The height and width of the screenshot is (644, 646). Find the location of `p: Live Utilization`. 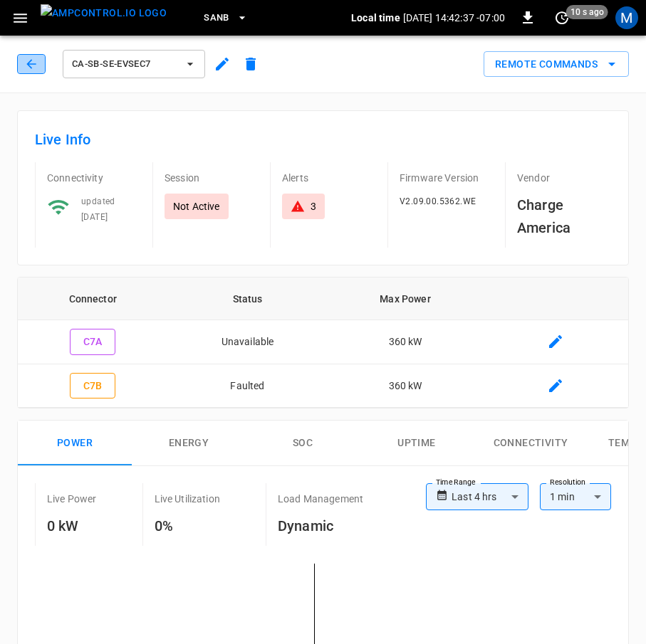

p: Live Utilization is located at coordinates (187, 499).